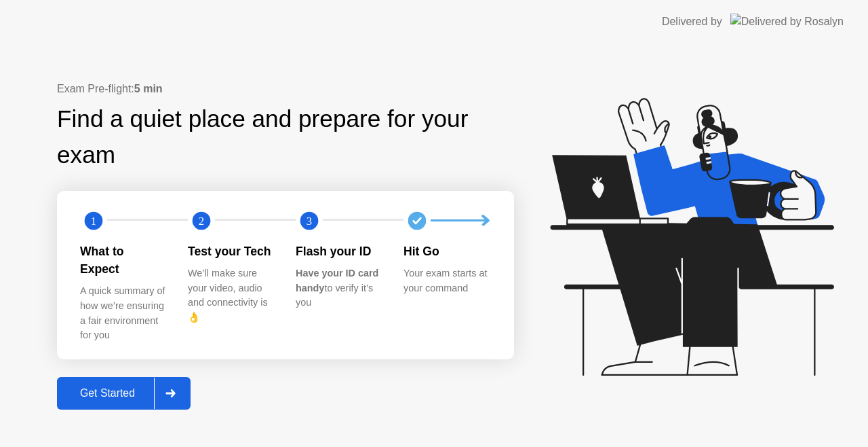  What do you see at coordinates (337, 280) in the screenshot?
I see `b: Have your ID card handy` at bounding box center [337, 280].